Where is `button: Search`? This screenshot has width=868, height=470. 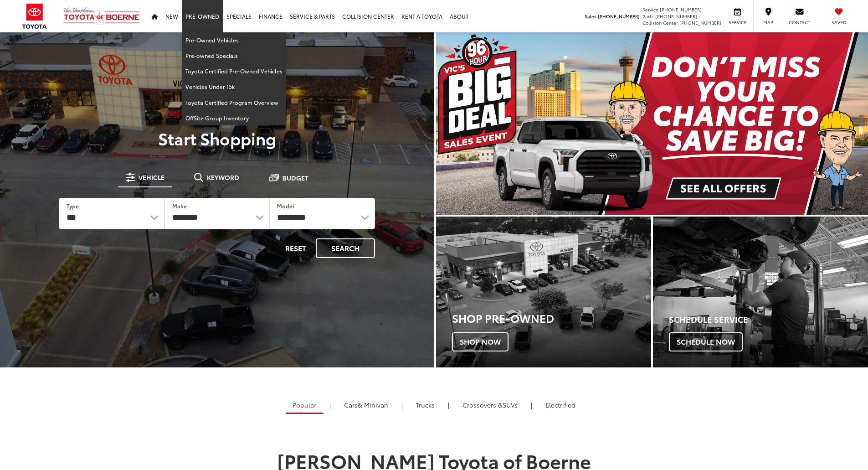 button: Search is located at coordinates (346, 248).